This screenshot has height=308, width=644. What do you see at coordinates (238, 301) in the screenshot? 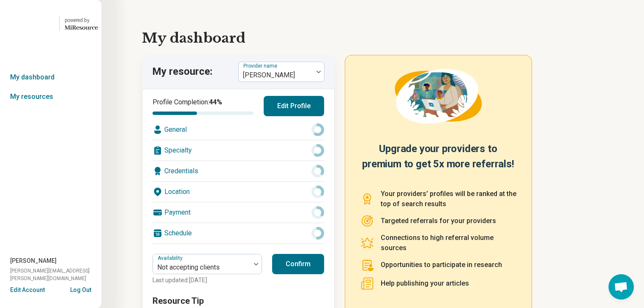
I see `h3: Resource Tip` at bounding box center [238, 301].